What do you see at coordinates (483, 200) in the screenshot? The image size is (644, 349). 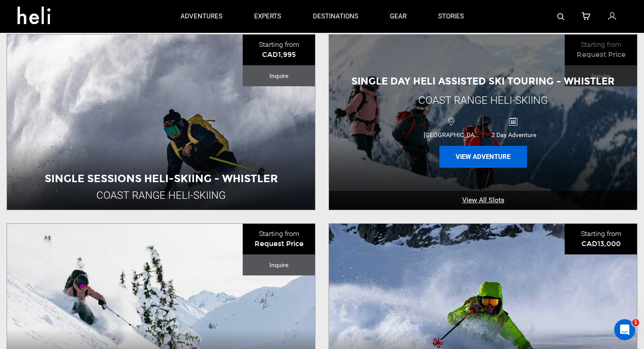 I see `a: View All Slots` at bounding box center [483, 200].